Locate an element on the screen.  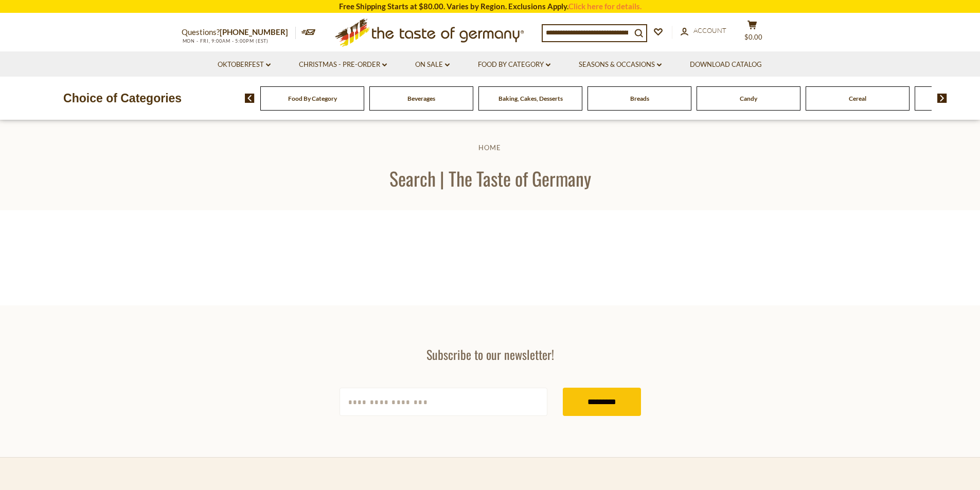
a: Breads is located at coordinates (639, 98).